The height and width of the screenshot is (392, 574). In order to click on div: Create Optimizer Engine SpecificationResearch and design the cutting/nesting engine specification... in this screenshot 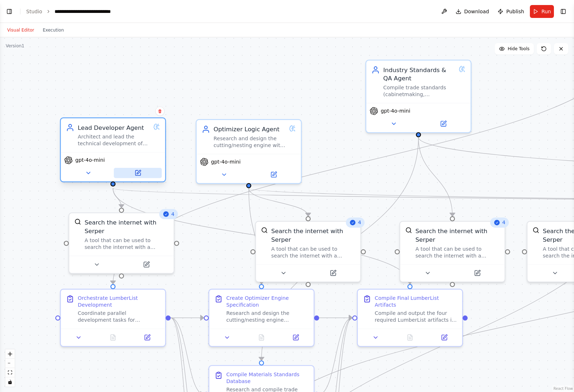, I will do `click(261, 318)`.